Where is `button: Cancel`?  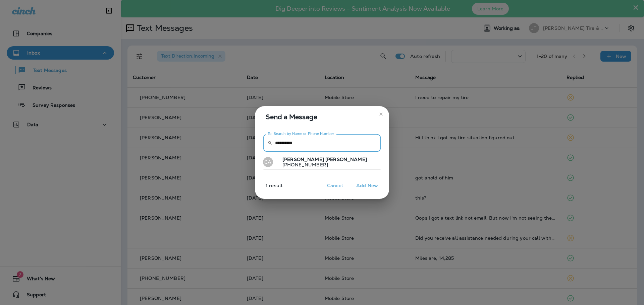 button: Cancel is located at coordinates (335, 186).